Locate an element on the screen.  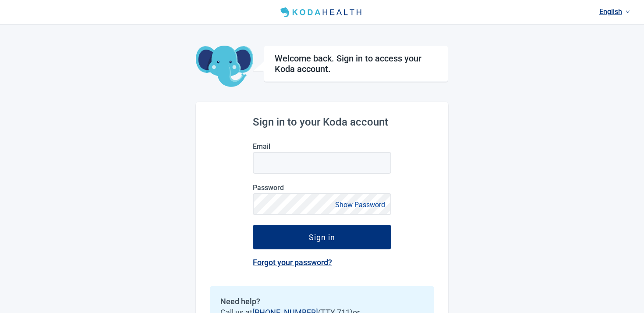
img: Koda Health is located at coordinates (322, 12).